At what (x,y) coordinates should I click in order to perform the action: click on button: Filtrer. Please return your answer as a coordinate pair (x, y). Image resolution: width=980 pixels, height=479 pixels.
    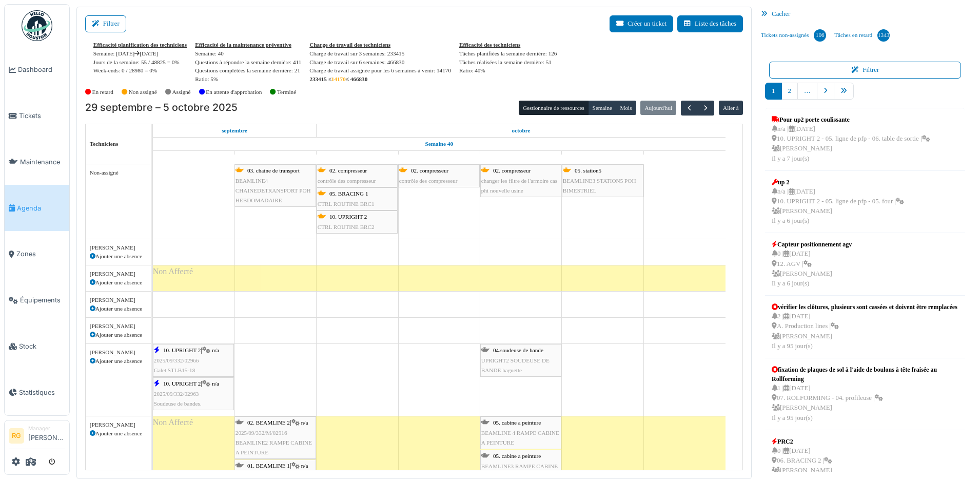
    Looking at the image, I should click on (865, 70).